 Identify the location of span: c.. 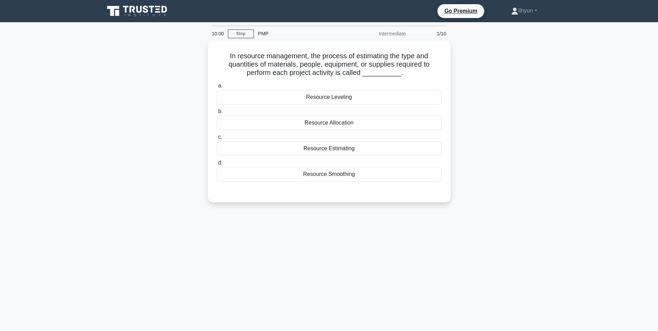
(220, 137).